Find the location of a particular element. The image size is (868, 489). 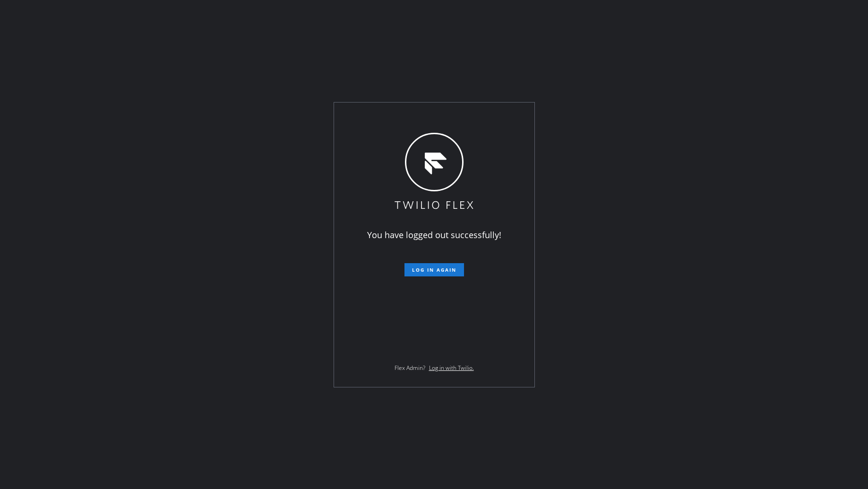

span: Flex Admin? is located at coordinates (410, 368).